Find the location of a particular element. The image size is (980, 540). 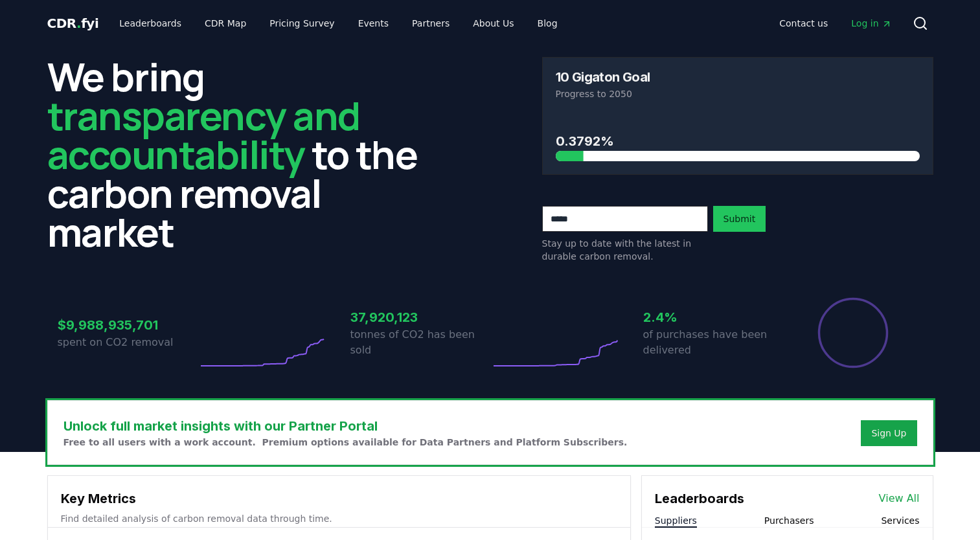

p: Free to all users with a work account. Premium options available for Data Partners and Platform S... is located at coordinates (345, 442).